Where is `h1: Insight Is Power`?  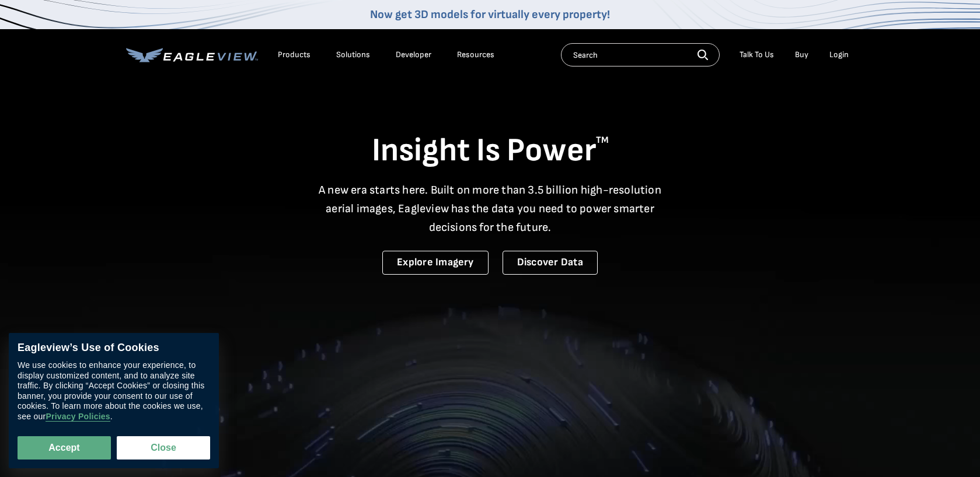
h1: Insight Is Power is located at coordinates (491, 151).